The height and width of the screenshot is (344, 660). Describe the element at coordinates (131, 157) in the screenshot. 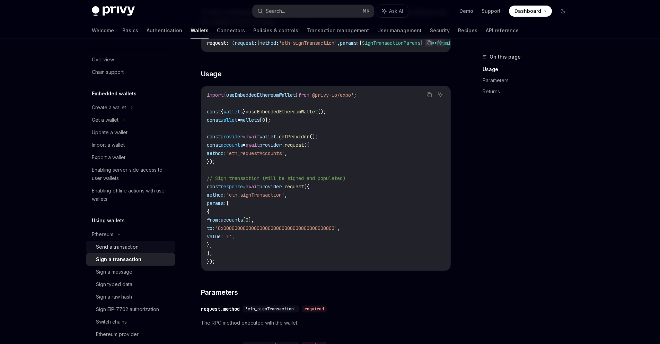

I see `a: Export a wallet` at that location.